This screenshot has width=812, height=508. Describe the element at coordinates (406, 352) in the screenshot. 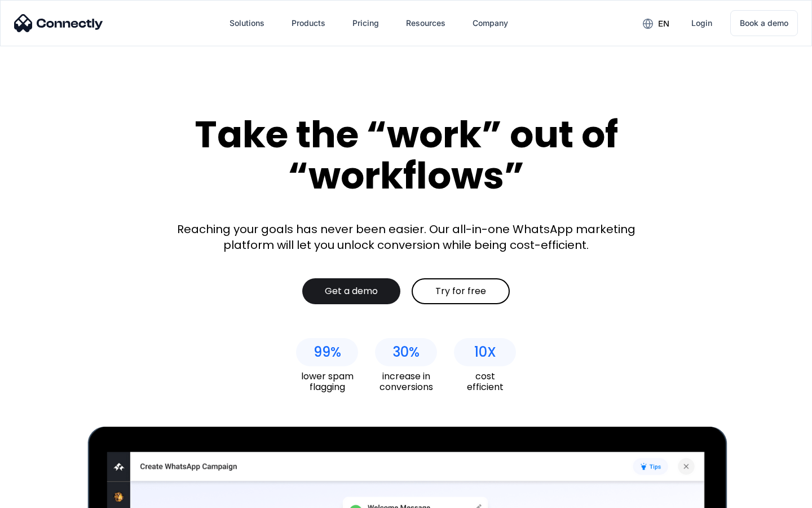

I see `div: 30%` at that location.